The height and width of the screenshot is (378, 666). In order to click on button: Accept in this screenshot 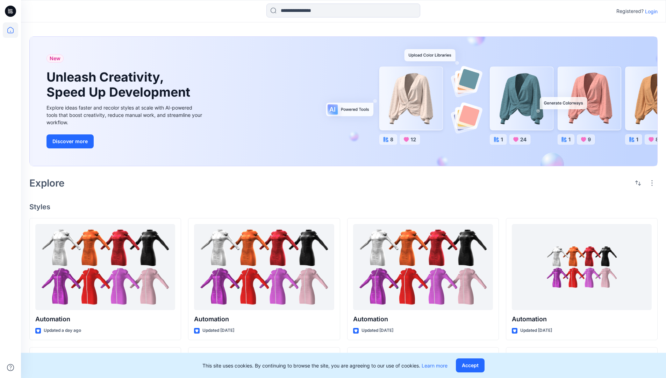, I will do `click(470, 365)`.